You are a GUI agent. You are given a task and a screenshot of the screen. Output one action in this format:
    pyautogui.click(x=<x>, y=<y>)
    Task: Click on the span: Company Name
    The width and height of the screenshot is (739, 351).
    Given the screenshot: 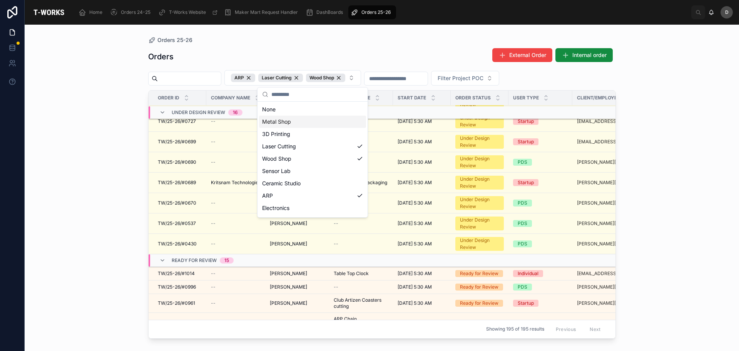 What is the action you would take?
    pyautogui.click(x=231, y=98)
    